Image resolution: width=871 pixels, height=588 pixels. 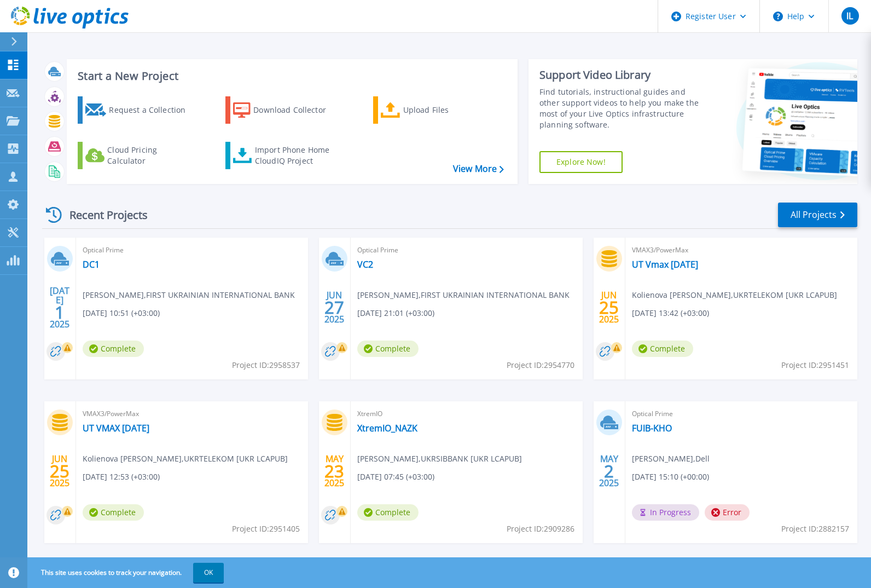 I want to click on a: Upload Files, so click(x=434, y=110).